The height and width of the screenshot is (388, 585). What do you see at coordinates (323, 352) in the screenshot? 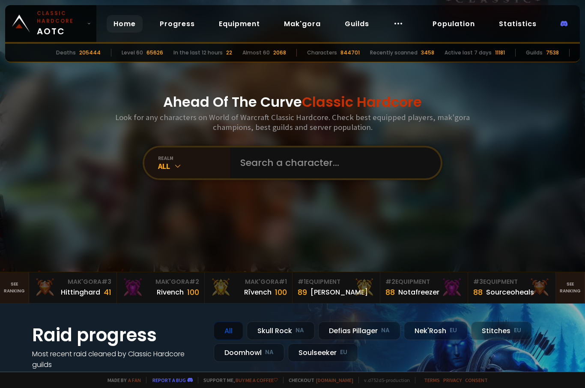
I see `div: Soulseeker` at bounding box center [323, 352].